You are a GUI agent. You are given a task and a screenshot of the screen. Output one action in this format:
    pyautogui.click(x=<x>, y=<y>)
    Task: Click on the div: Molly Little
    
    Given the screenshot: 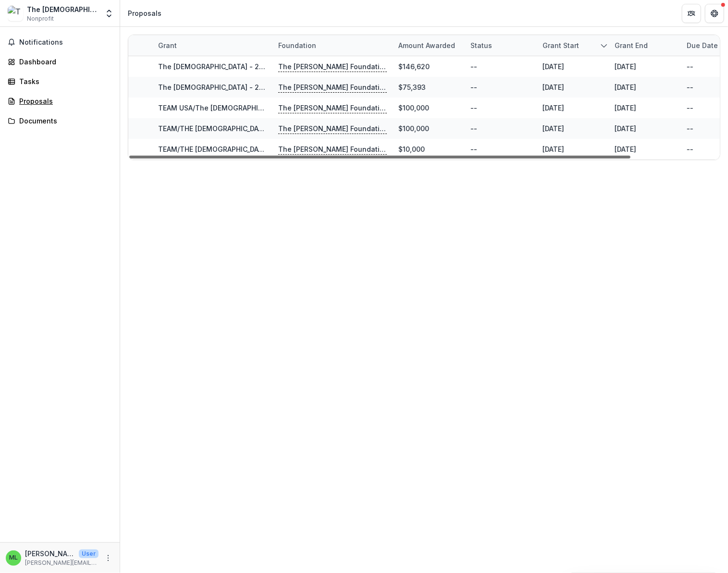 What is the action you would take?
    pyautogui.click(x=14, y=557)
    